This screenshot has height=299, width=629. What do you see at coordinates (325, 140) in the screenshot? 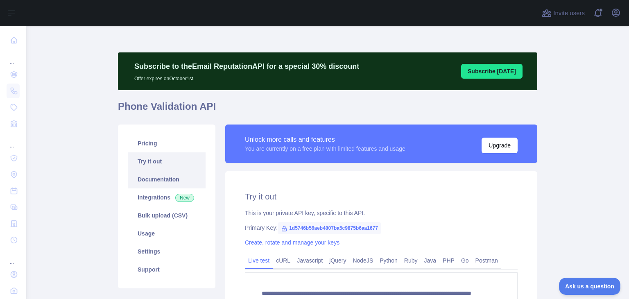
I see `div: Unlock more calls and features` at bounding box center [325, 140].